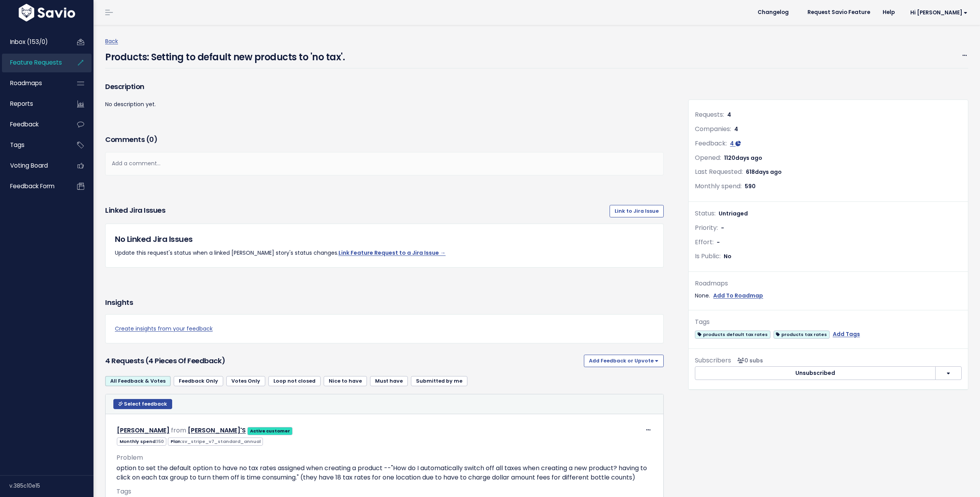  Describe the element at coordinates (21, 104) in the screenshot. I see `span: Reports` at that location.